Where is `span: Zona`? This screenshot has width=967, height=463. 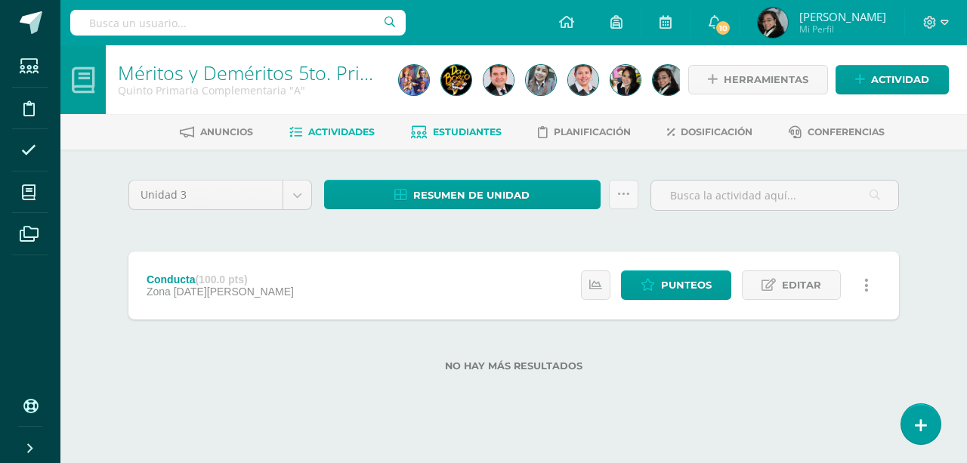
span: Zona is located at coordinates (159, 292).